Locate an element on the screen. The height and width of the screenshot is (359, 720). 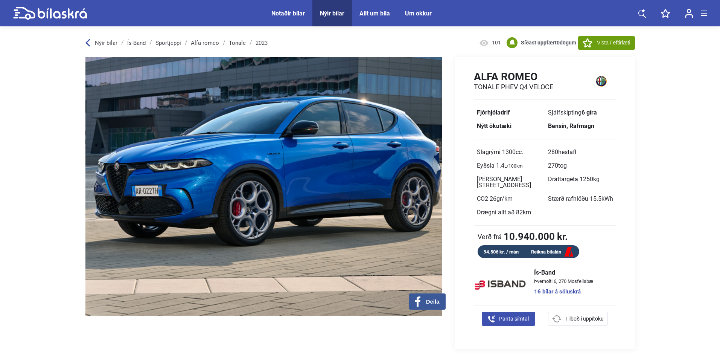
b: 6 gíra is located at coordinates (589, 112).